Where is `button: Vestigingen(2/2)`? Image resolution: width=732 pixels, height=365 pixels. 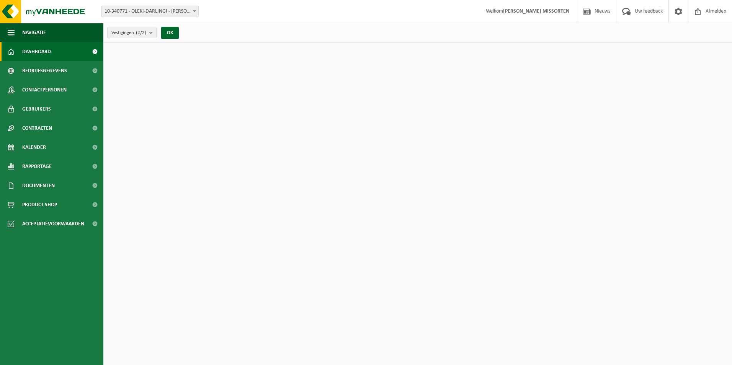 button: Vestigingen(2/2) is located at coordinates (132, 33).